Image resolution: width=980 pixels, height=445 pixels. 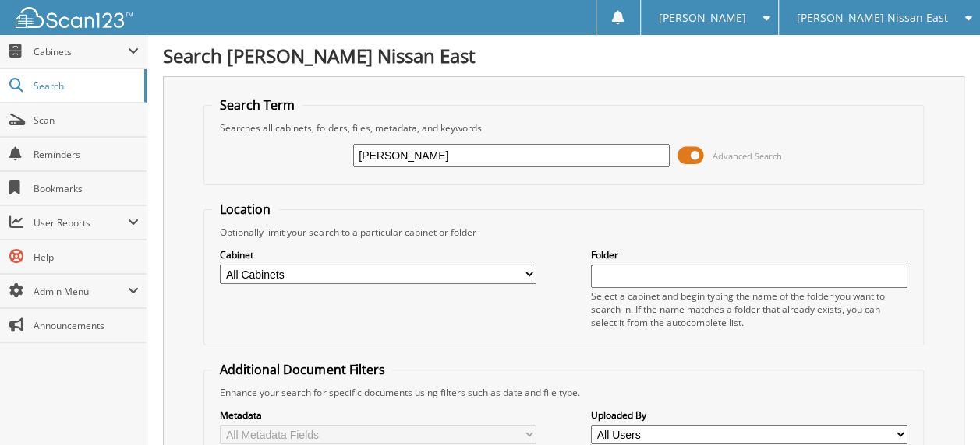 I want to click on legend: Search Term, so click(x=258, y=105).